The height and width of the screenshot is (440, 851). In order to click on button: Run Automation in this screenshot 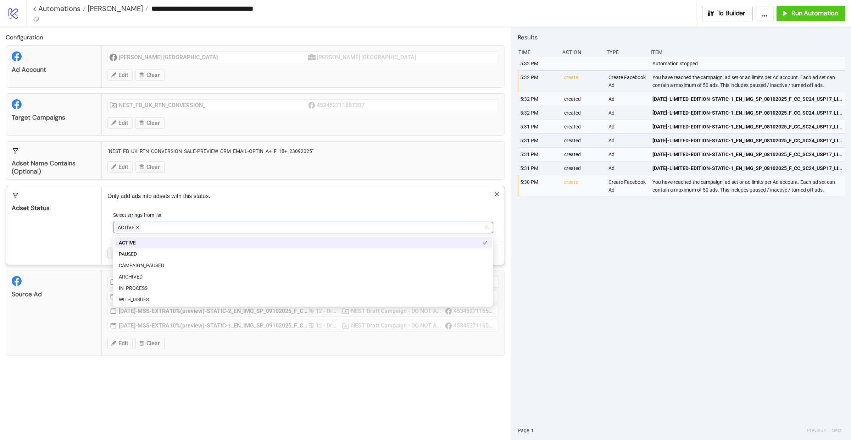, I will do `click(811, 13)`.